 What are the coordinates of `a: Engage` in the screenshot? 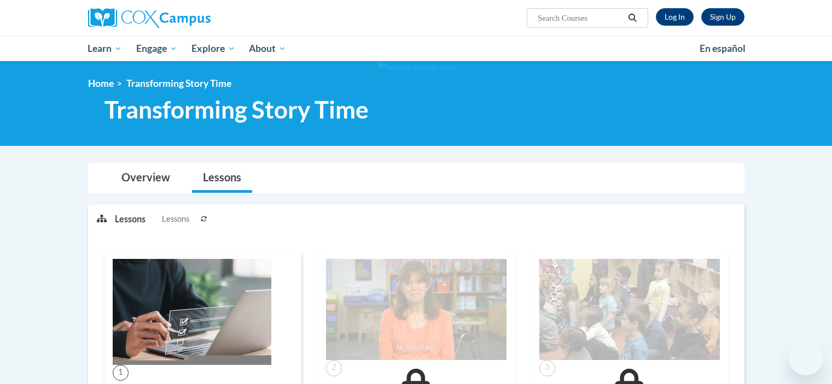 It's located at (156, 49).